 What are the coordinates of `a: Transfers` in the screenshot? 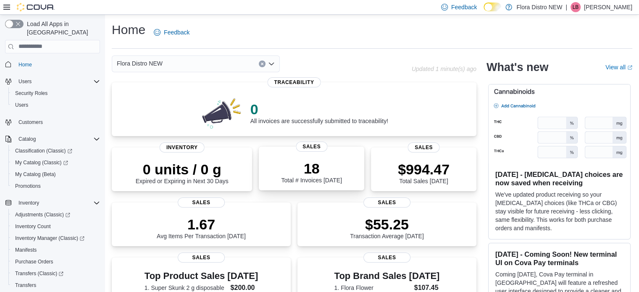 It's located at (26, 285).